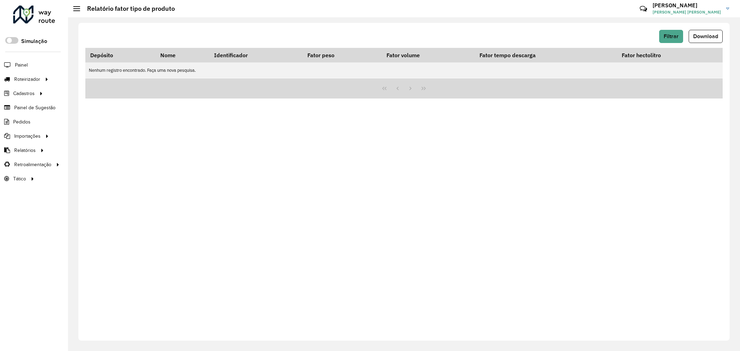  I want to click on label: Simulação, so click(34, 41).